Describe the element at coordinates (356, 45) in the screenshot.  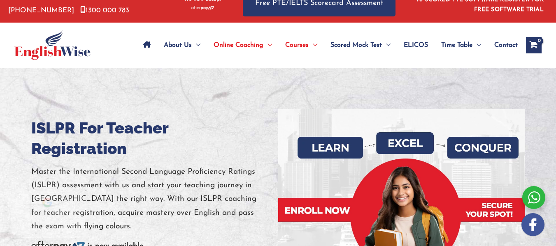
I see `span: Scored Mock Test` at that location.